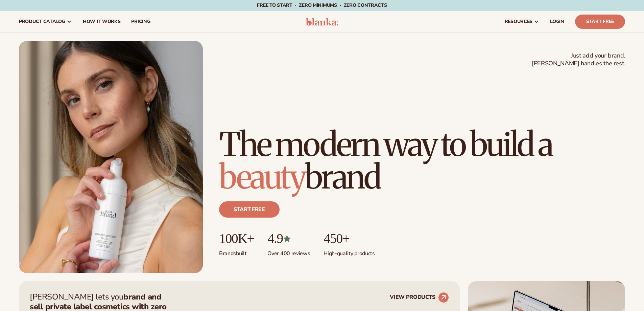 This screenshot has height=311, width=644. I want to click on a: VIEW PRODUCTS, so click(419, 297).